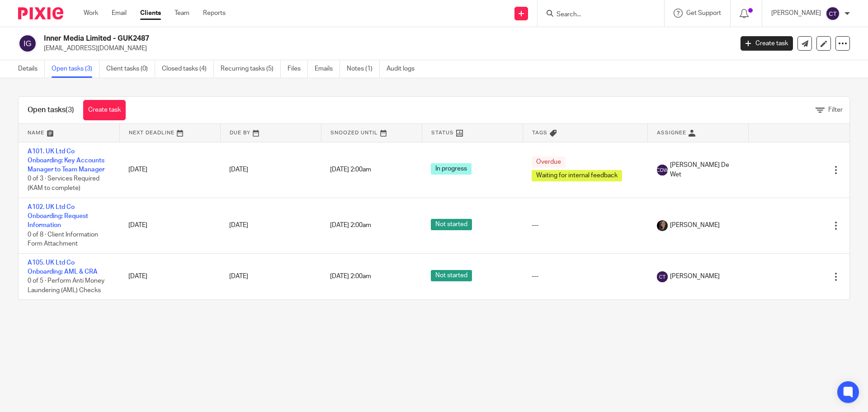 The width and height of the screenshot is (868, 412). Describe the element at coordinates (214, 13) in the screenshot. I see `a: Reports` at that location.